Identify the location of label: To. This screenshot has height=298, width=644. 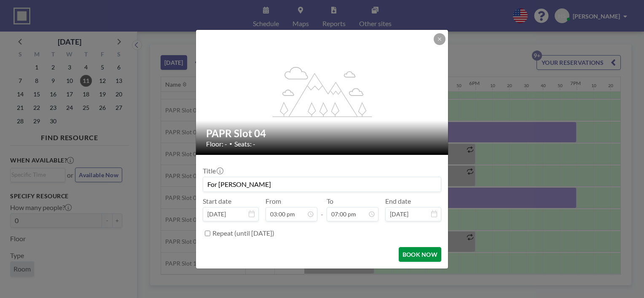
(330, 201).